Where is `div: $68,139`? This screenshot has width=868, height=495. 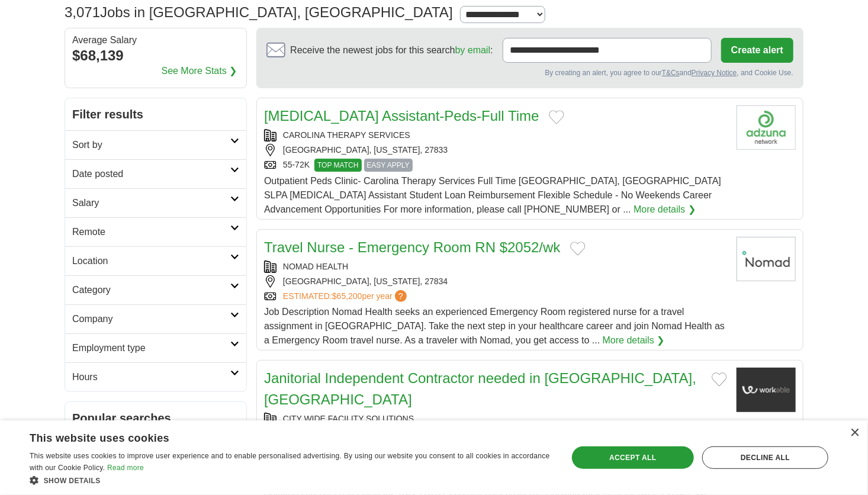 div: $68,139 is located at coordinates (156, 55).